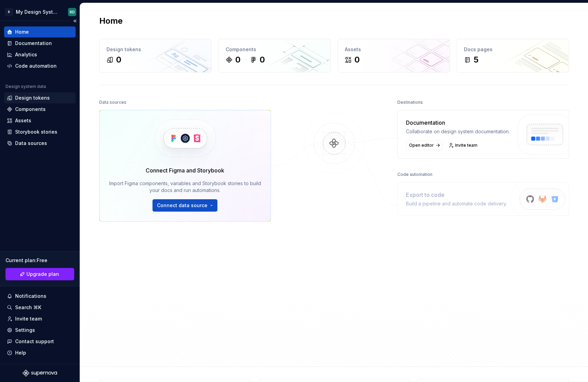 This screenshot has width=588, height=382. What do you see at coordinates (512, 49) in the screenshot?
I see `div: Docs pages` at bounding box center [512, 49].